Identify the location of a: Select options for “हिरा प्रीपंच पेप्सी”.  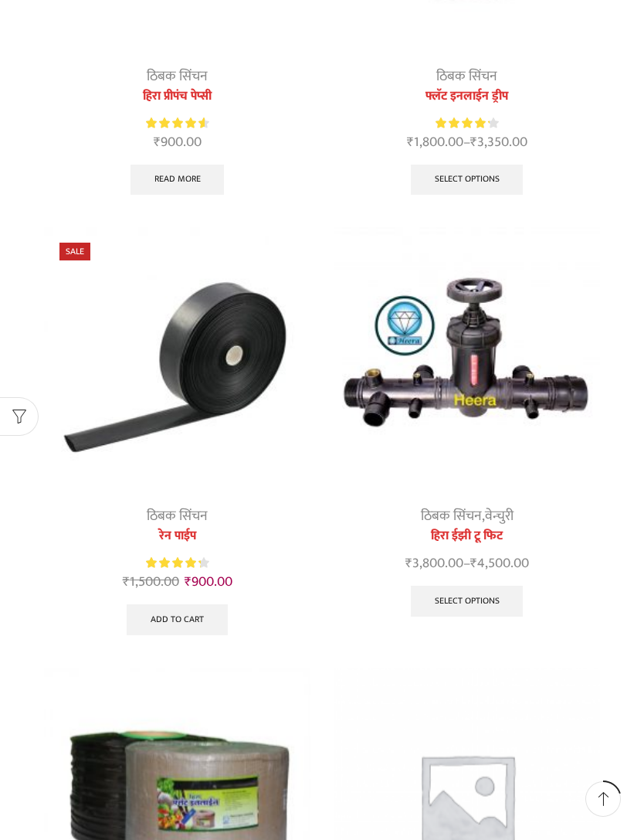
(178, 180).